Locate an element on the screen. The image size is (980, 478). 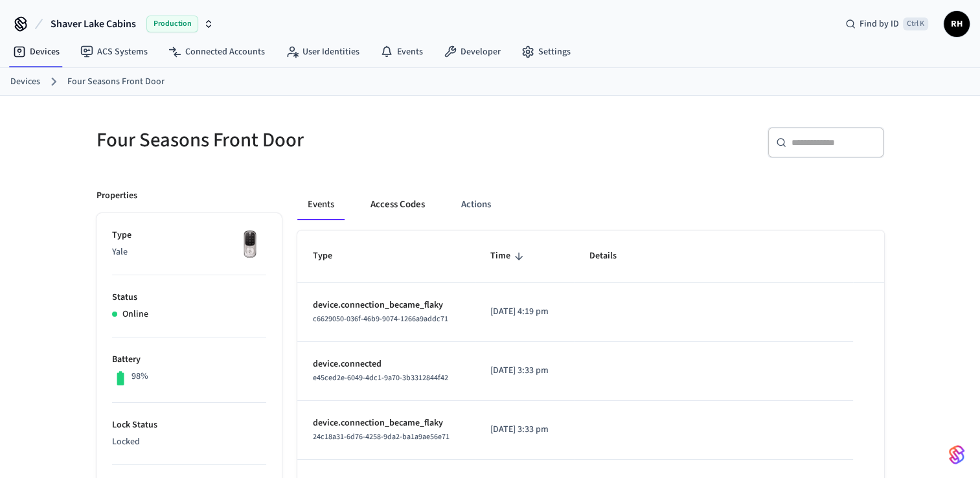
span: Details is located at coordinates (611, 256).